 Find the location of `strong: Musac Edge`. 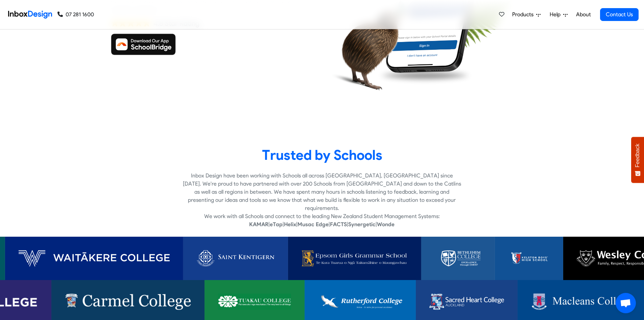

strong: Musac Edge is located at coordinates (313, 224).